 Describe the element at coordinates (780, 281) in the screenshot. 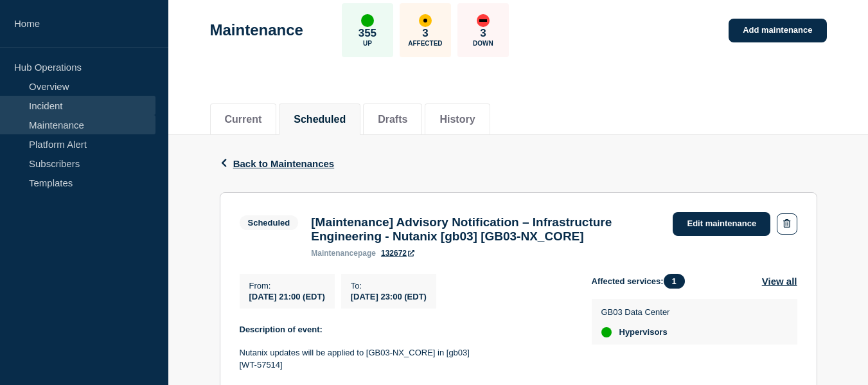

I see `button: View all` at that location.